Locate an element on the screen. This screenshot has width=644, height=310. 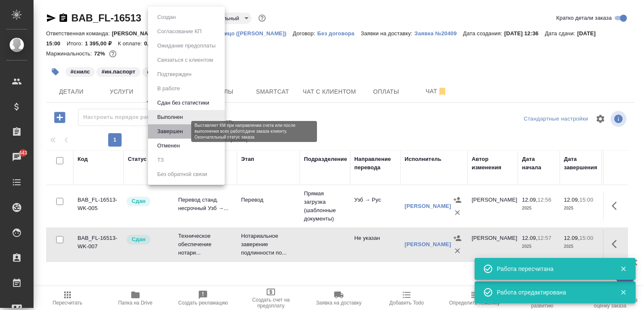
div: Работа отредактирована is located at coordinates (552, 292).